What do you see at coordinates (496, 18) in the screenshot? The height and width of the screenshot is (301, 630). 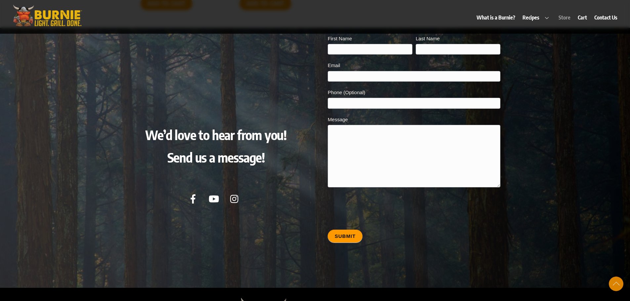 I see `a: What is a Burnie?` at bounding box center [496, 18].